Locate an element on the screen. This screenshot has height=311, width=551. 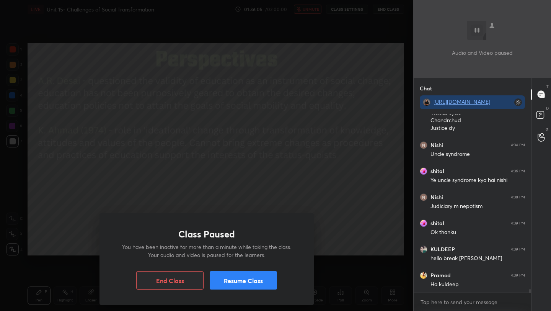
h1: Class Paused is located at coordinates (207, 234).